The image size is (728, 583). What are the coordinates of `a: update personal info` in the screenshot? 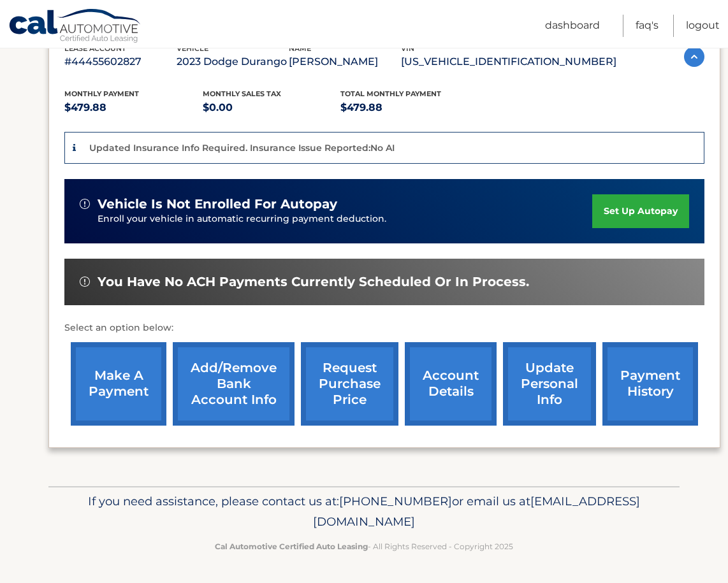 It's located at (549, 383).